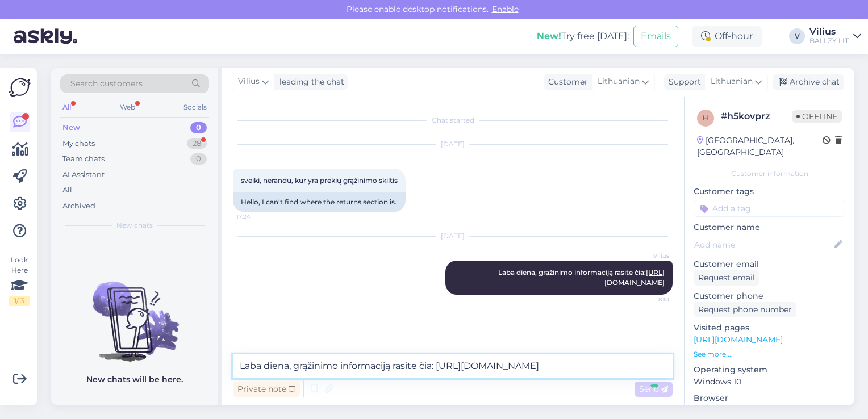 Image resolution: width=868 pixels, height=419 pixels. Describe the element at coordinates (565, 82) in the screenshot. I see `div: Customer` at that location.